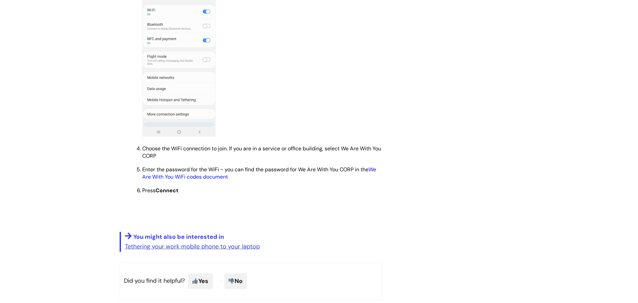  What do you see at coordinates (178, 237) in the screenshot?
I see `span: You might also be interested in` at bounding box center [178, 237].